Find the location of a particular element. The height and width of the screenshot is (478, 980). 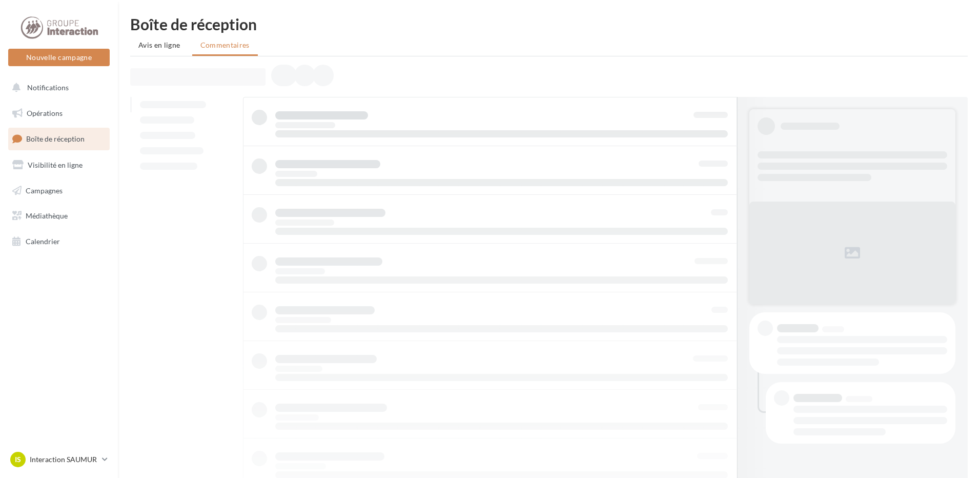

div: Boîte de réception is located at coordinates (549, 24).